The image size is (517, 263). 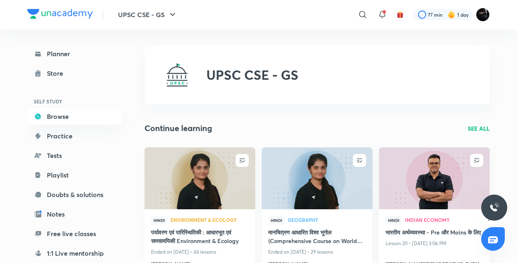 I want to click on a: मानचित्रण आधारित विश्व भूगोल (Comprehensive Course on World Mapping ), so click(x=317, y=237).